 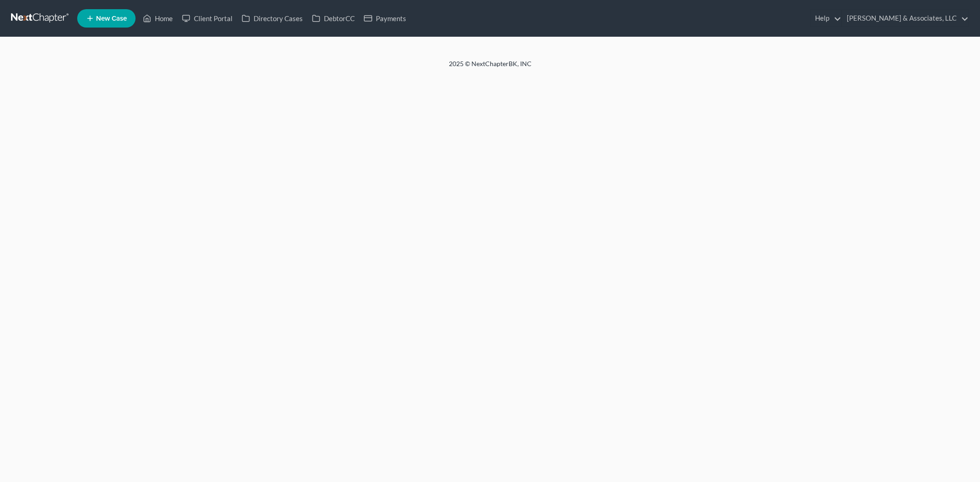 What do you see at coordinates (385, 18) in the screenshot?
I see `a: Payments` at bounding box center [385, 18].